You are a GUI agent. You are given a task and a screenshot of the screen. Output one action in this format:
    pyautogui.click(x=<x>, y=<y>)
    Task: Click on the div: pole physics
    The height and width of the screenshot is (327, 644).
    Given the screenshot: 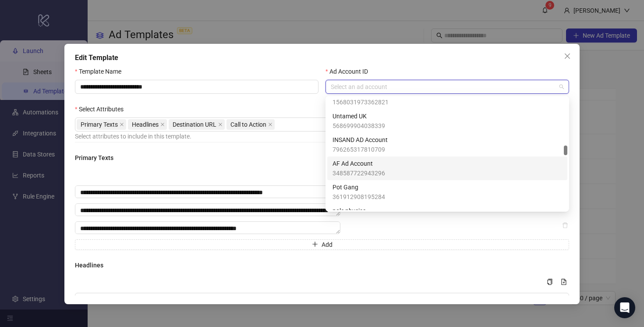 What is the action you would take?
    pyautogui.click(x=447, y=215)
    